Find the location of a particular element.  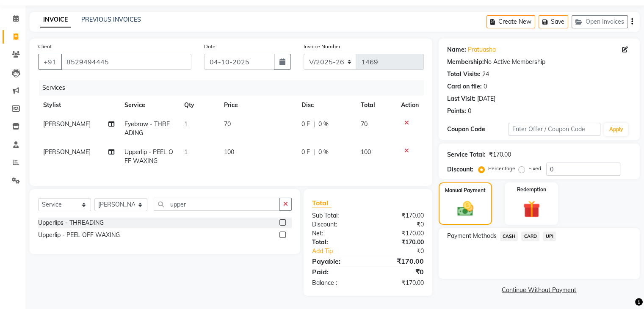

th: Service is located at coordinates (149, 105).